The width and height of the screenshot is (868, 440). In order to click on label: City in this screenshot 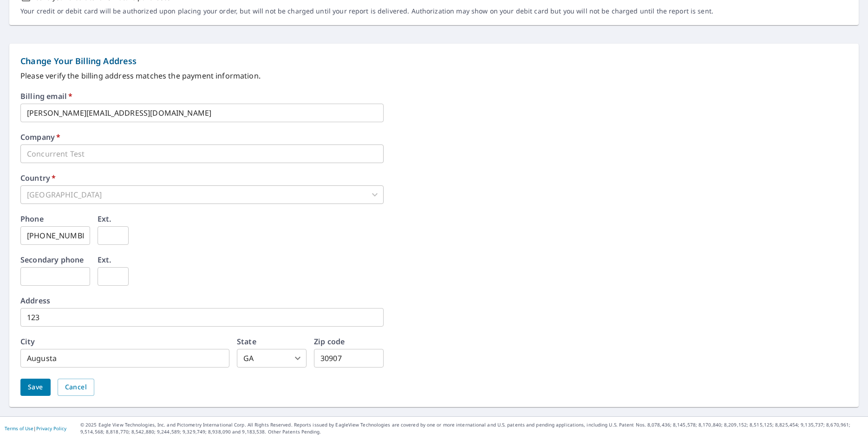, I will do `click(28, 341)`.